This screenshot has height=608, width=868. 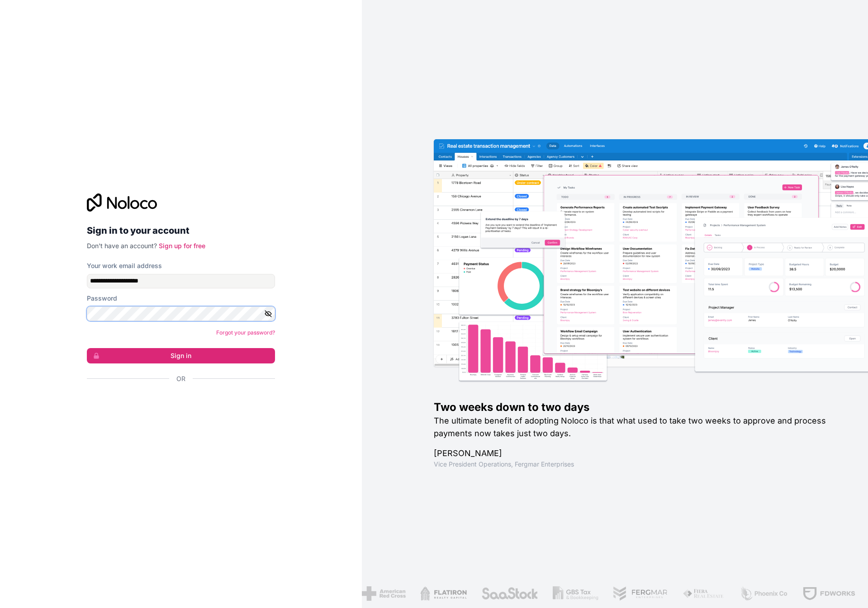 I want to click on img: /assets/saastock-C6Zbiodz.png, so click(x=507, y=593).